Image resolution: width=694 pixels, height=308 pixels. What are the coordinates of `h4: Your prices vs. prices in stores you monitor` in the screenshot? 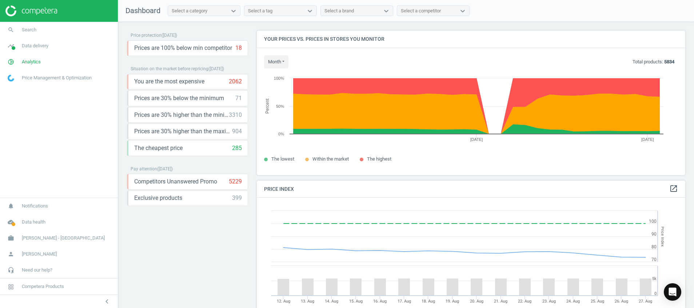 It's located at (471, 39).